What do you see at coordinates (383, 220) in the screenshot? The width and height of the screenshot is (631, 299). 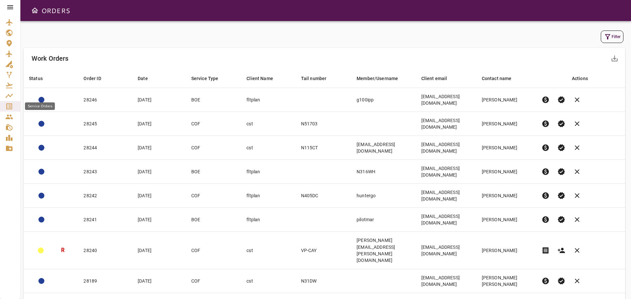 I see `td: pilotmar` at bounding box center [383, 220].